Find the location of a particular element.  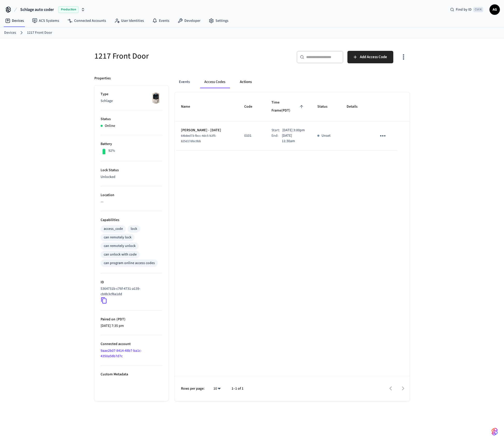

div: can remotely unlock is located at coordinates (119, 246).